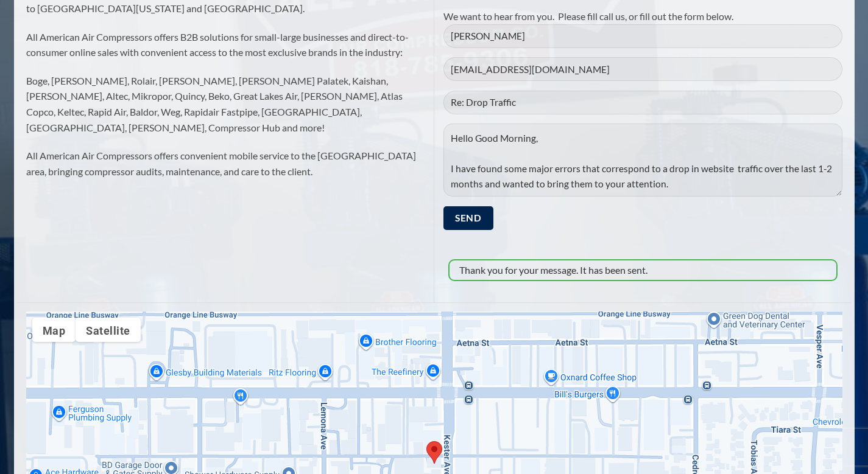  What do you see at coordinates (643, 270) in the screenshot?
I see `div: Thank you for your message. It has been sent.` at bounding box center [643, 270].